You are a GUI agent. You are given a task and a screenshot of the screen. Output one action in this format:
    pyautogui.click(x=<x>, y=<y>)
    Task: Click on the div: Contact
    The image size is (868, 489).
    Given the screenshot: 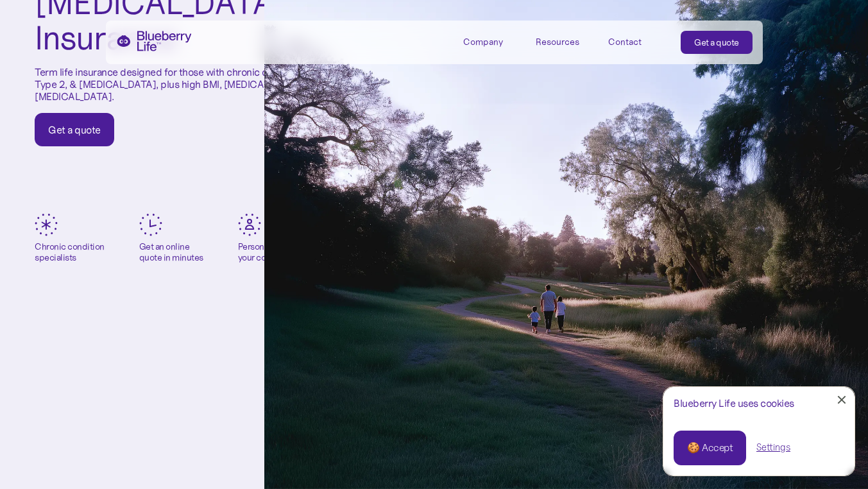 What is the action you would take?
    pyautogui.click(x=625, y=42)
    